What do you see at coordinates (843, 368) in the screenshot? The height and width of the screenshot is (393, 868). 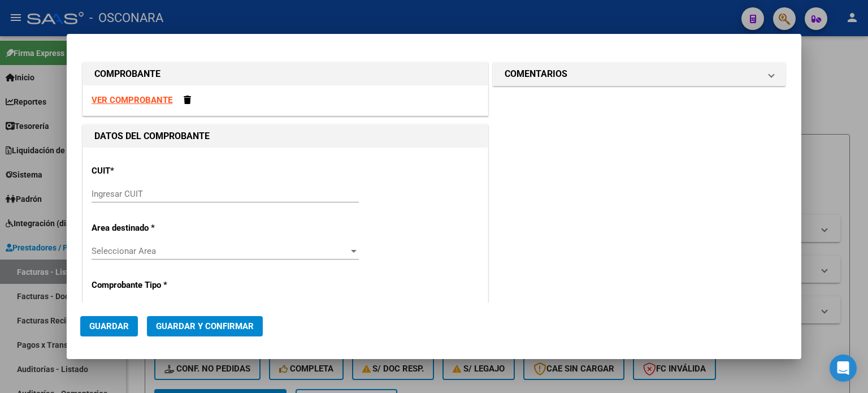 I see `div: Open Intercom Messenger` at bounding box center [843, 368].